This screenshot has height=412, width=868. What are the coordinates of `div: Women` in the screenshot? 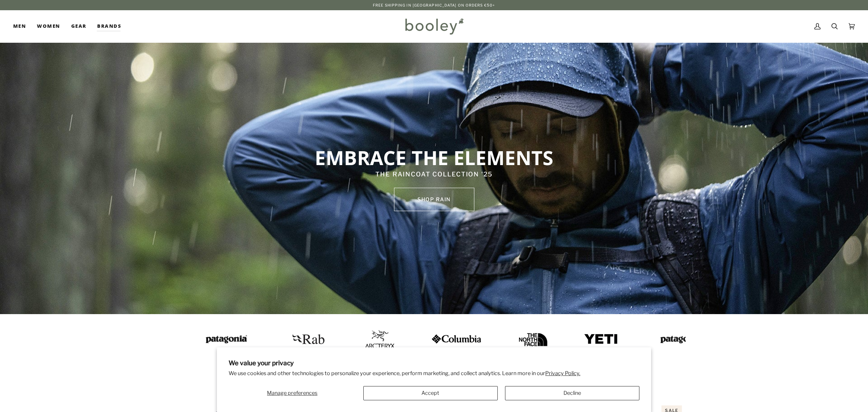 It's located at (48, 26).